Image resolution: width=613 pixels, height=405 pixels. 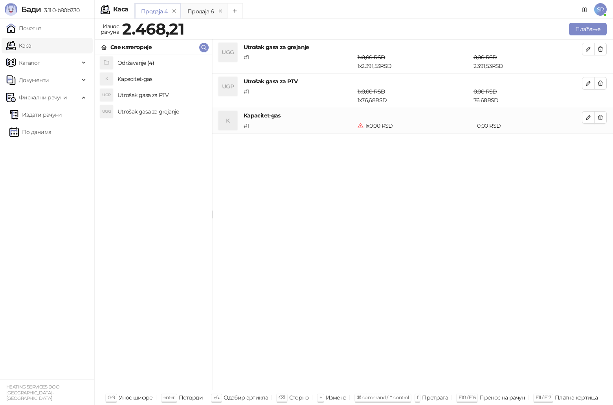 What do you see at coordinates (154, 11) in the screenshot?
I see `div: Продаја 4` at bounding box center [154, 11].